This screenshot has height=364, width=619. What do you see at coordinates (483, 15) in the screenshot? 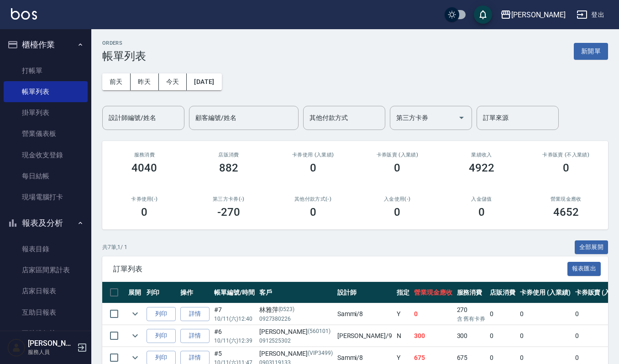
I see `button: save` at bounding box center [483, 15].